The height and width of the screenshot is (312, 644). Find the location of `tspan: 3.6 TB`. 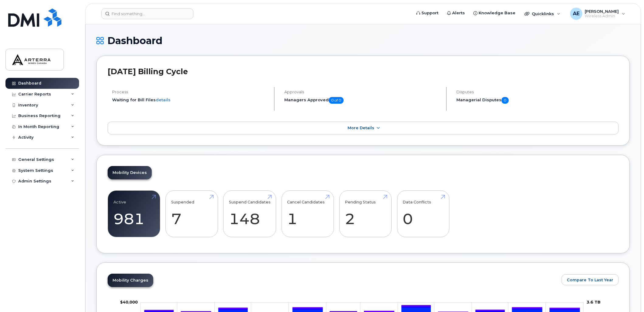

tspan: 3.6 TB is located at coordinates (593, 303).